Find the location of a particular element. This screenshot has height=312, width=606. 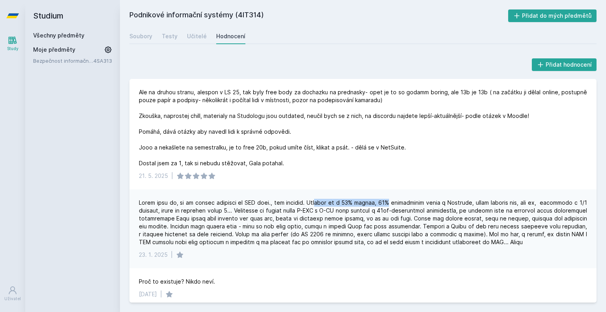

a: Bezpečnost informačních systémů is located at coordinates (63, 61).